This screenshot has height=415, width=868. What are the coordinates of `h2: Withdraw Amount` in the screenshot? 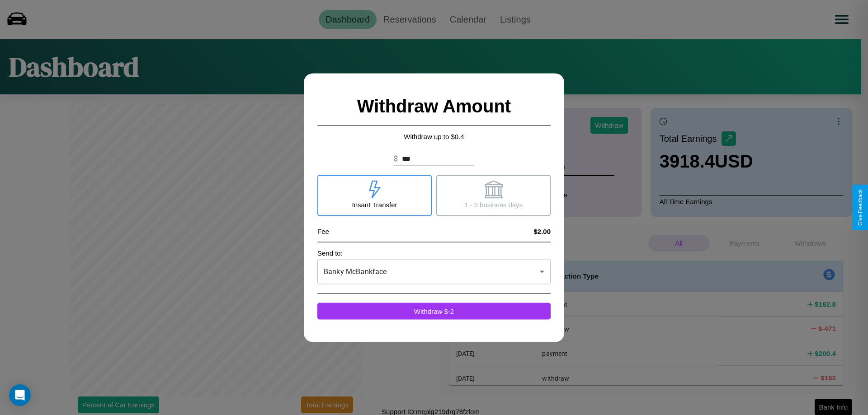 It's located at (434, 106).